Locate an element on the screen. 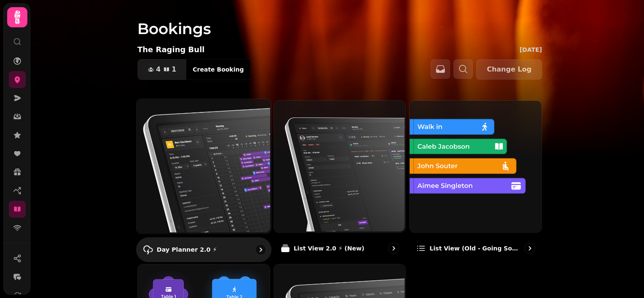 The height and width of the screenshot is (298, 644). button: 41 is located at coordinates (161, 69).